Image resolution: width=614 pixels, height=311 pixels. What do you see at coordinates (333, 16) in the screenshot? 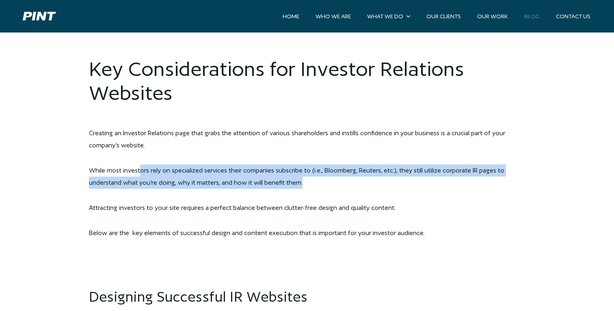
I see `a: Who We Are` at bounding box center [333, 16].